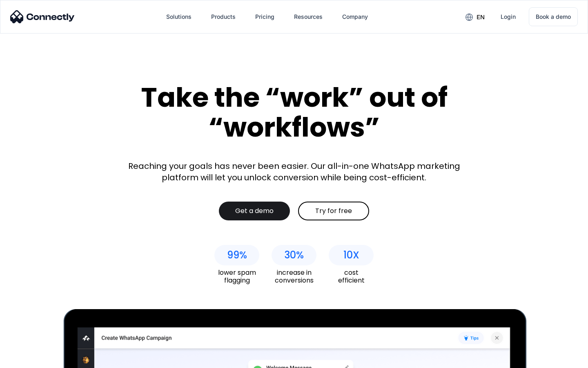  What do you see at coordinates (351, 255) in the screenshot?
I see `div: 10X` at bounding box center [351, 255].